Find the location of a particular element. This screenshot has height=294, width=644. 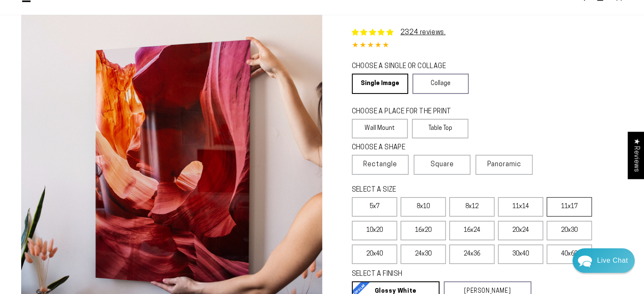

legend: CHOOSE A PLACE FOR THE PRINT is located at coordinates (406, 111).